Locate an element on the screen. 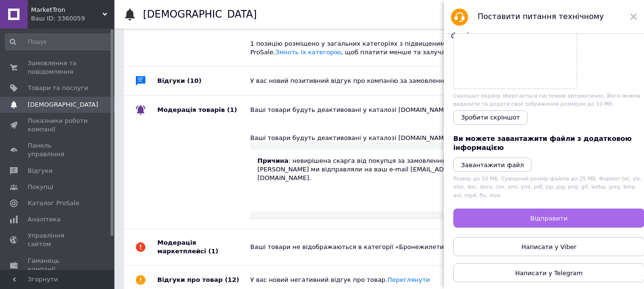 The image size is (644, 289). div: У вас новий позитивний відгук про компанію за замовленням 356364670. is located at coordinates (390, 81).